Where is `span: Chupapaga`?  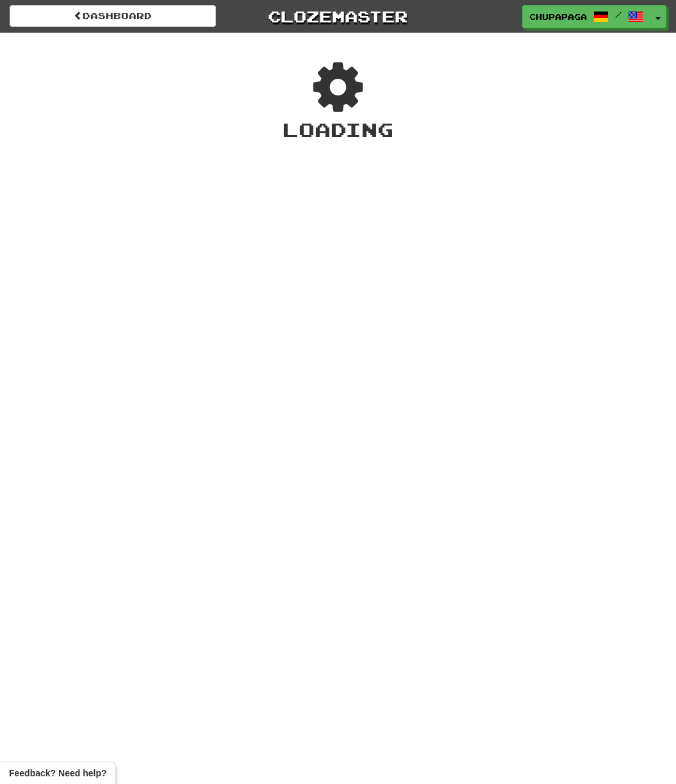 span: Chupapaga is located at coordinates (558, 17).